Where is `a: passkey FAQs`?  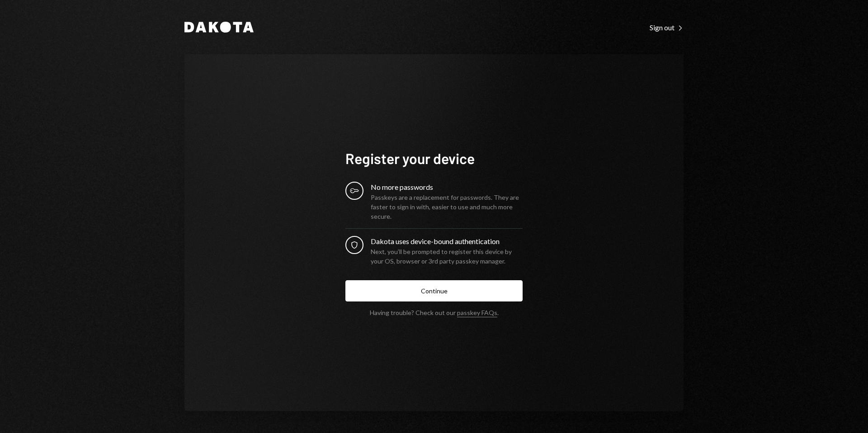 a: passkey FAQs is located at coordinates (477, 313).